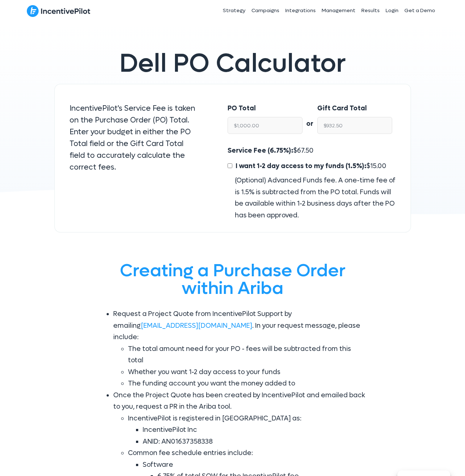 This screenshot has width=465, height=476. What do you see at coordinates (420, 11) in the screenshot?
I see `a: Get a Demo` at bounding box center [420, 11].